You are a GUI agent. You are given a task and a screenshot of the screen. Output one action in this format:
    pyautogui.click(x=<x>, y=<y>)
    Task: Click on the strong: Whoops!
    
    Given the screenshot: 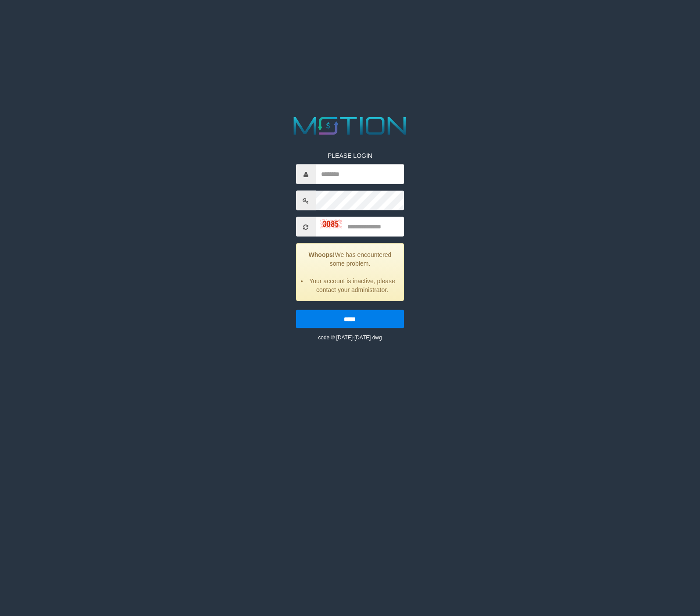 What is the action you would take?
    pyautogui.click(x=322, y=255)
    